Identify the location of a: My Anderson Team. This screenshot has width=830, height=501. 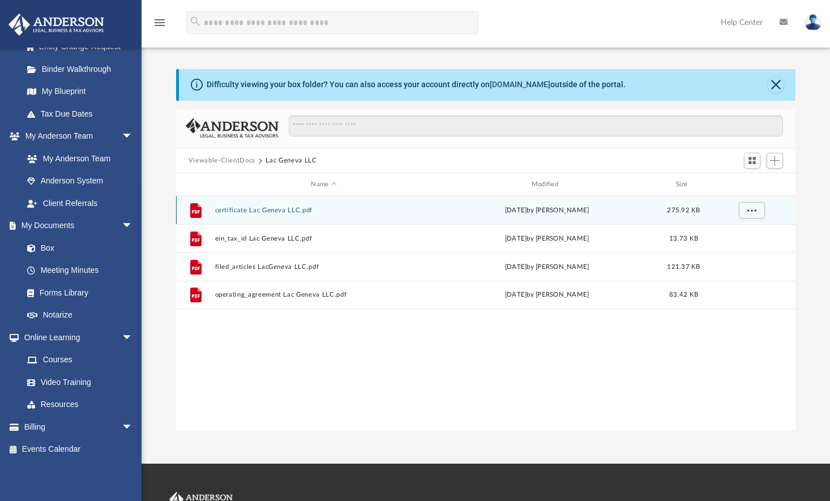
(77, 158).